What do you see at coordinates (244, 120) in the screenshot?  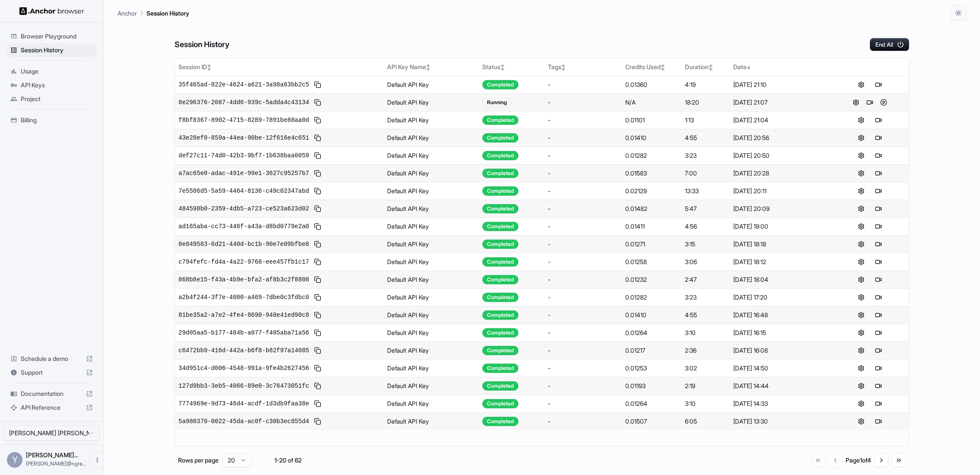 I see `span: f8bf8367-8902-4715-8289-7891be88aa0d` at bounding box center [244, 120].